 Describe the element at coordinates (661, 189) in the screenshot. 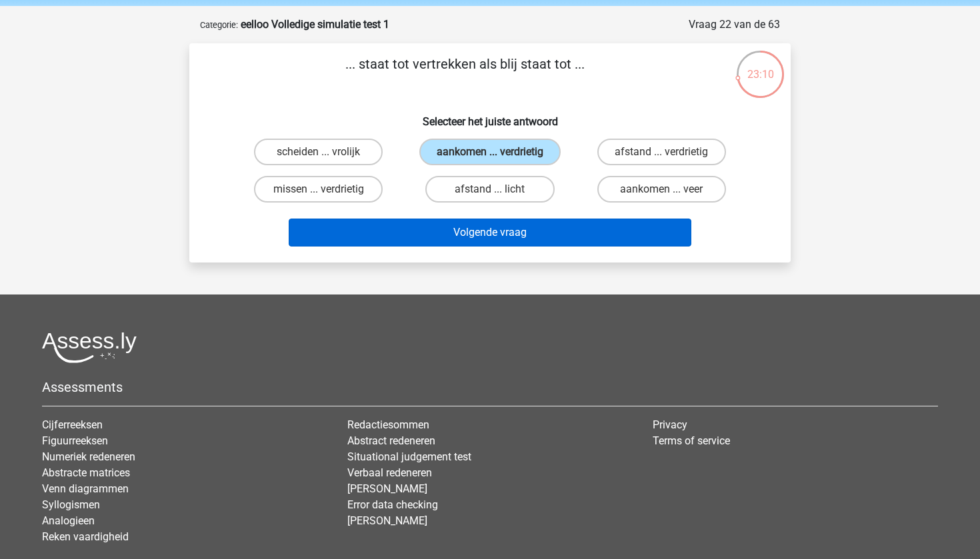

I see `label: aankomen ... veer` at that location.